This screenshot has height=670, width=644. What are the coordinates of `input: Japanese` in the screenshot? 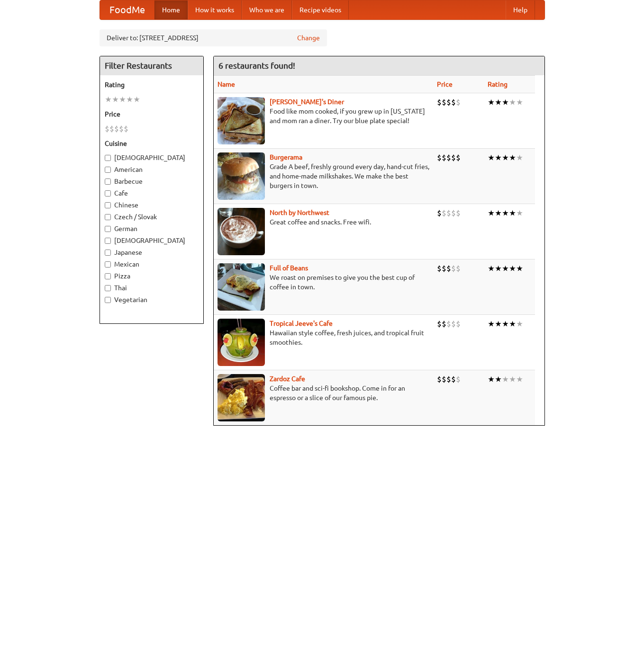 It's located at (107, 252).